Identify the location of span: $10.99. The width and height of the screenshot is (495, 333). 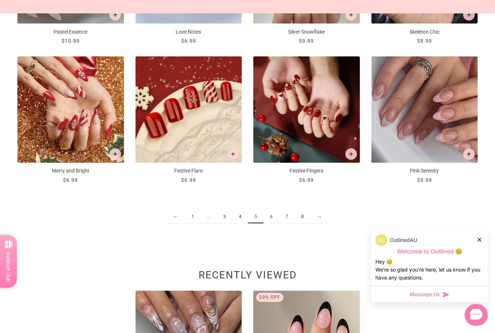
(71, 41).